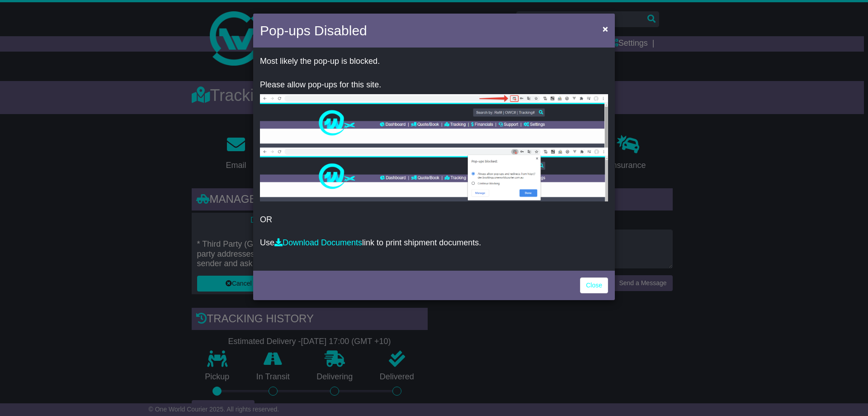  I want to click on h4: Pop-ups Disabled, so click(313, 30).